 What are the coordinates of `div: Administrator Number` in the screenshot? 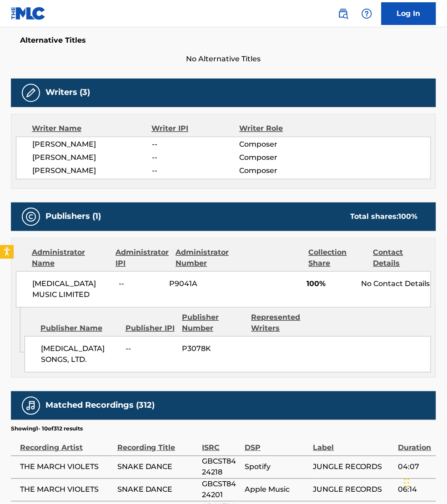 It's located at (204, 258).